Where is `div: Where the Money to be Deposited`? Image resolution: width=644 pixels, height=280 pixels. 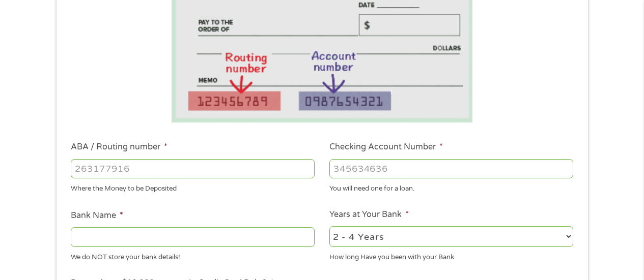 div: Where the Money to be Deposited is located at coordinates (192, 187).